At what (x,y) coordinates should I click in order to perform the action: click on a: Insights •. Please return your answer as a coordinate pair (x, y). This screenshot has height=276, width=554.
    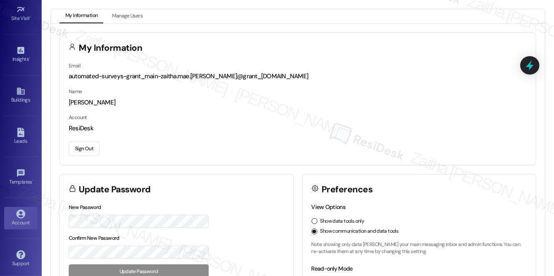
    Looking at the image, I should click on (21, 55).